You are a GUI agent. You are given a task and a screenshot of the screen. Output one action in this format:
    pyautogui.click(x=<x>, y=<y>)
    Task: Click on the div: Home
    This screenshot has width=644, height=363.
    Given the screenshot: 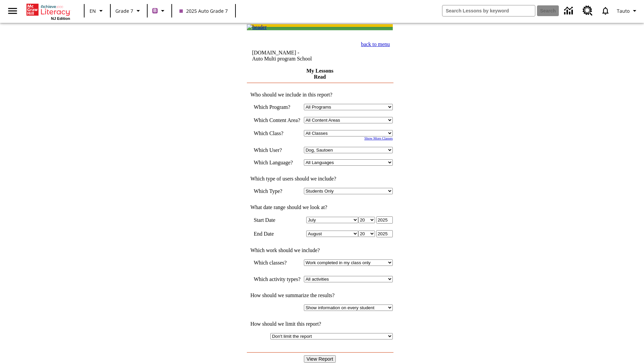 What is the action you would take?
    pyautogui.click(x=48, y=12)
    